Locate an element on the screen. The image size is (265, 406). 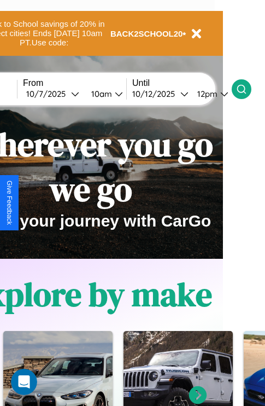
div: 10am is located at coordinates (100, 94).